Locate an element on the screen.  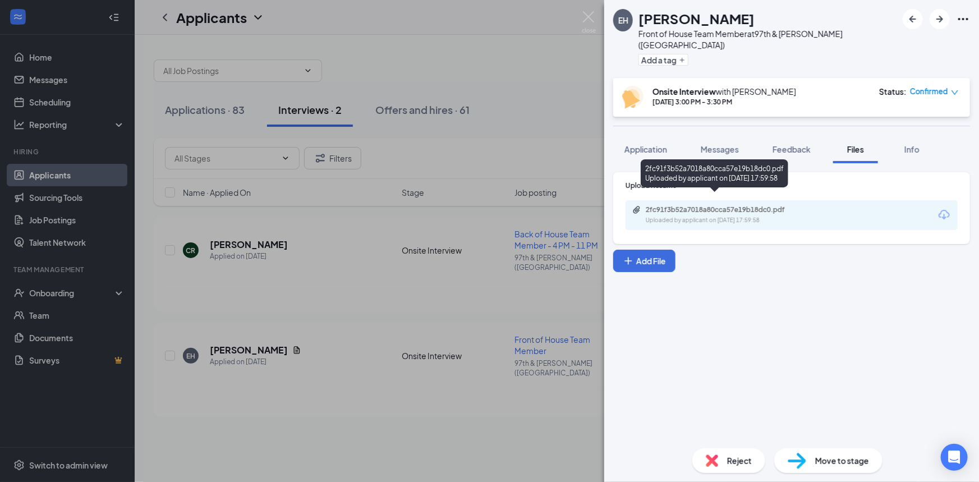
span: Files is located at coordinates (856, 149).